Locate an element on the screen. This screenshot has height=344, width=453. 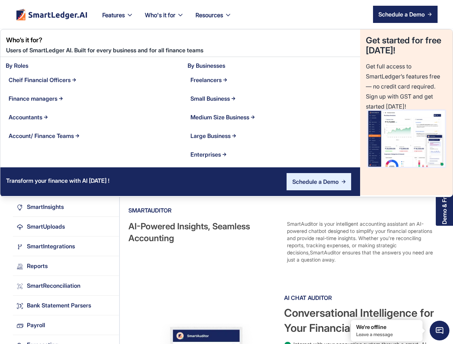
div: SmartIntegrations is located at coordinates (51, 246).